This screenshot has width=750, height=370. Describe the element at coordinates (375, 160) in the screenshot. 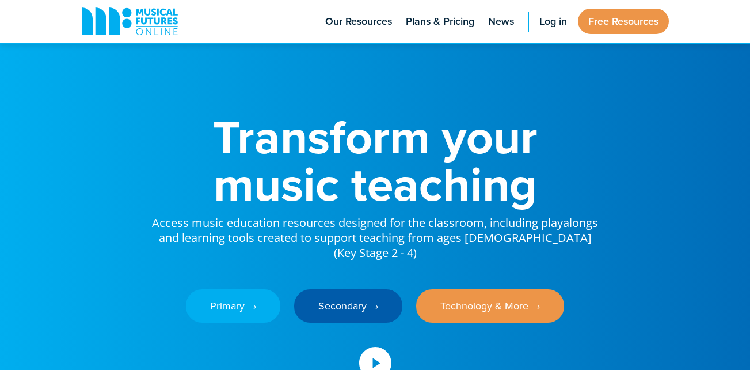

I see `h1: Transform your music teaching` at that location.